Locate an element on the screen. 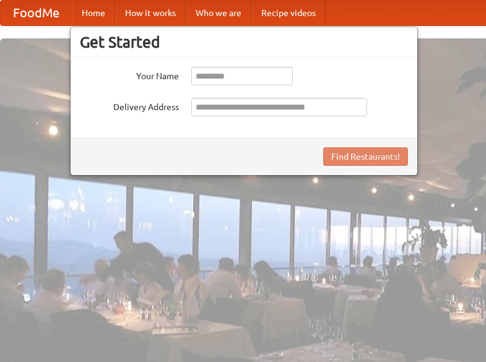 The height and width of the screenshot is (362, 486). a: How it works is located at coordinates (150, 13).